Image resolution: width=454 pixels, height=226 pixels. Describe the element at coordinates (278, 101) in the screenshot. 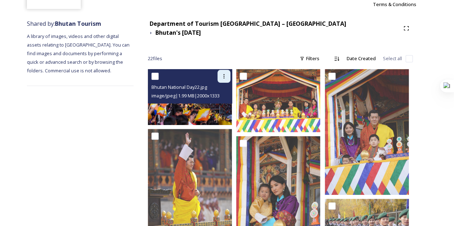

I see `img: Bhutan National Day12.JPG` at that location.